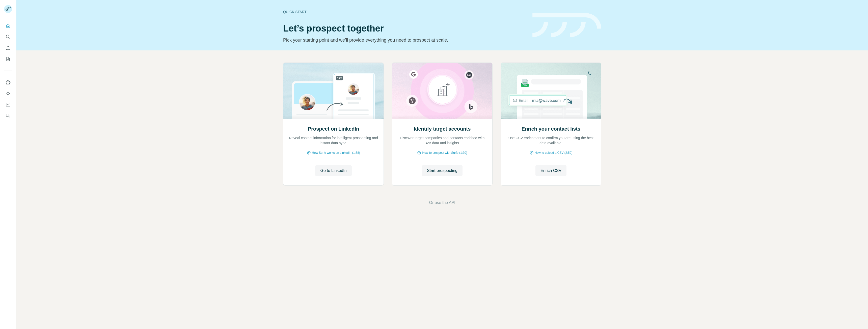  Describe the element at coordinates (333, 91) in the screenshot. I see `img: Prospect on LinkedIn` at that location.